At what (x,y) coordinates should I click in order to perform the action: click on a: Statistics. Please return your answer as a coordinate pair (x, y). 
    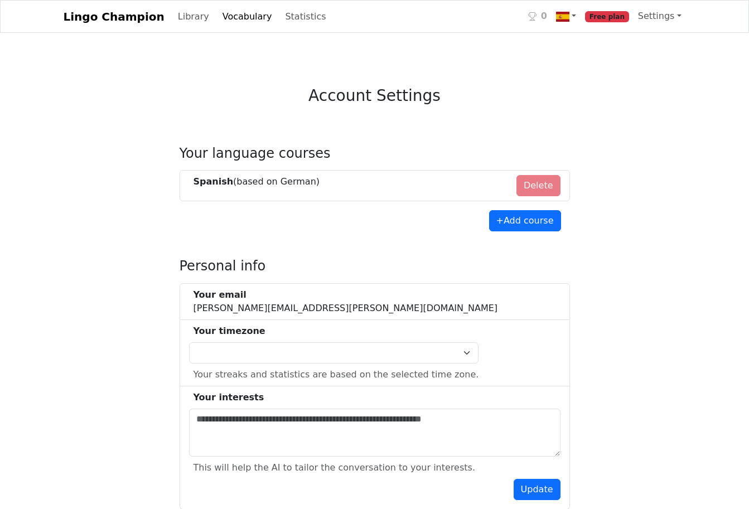
    Looking at the image, I should click on (305, 17).